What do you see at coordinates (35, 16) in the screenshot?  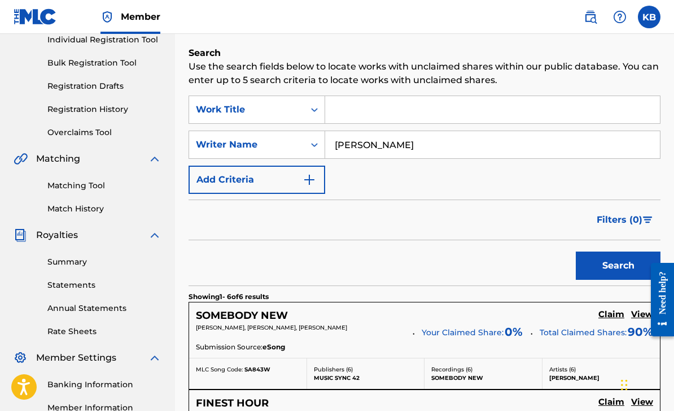 I see `img: MLC Logo` at bounding box center [35, 16].